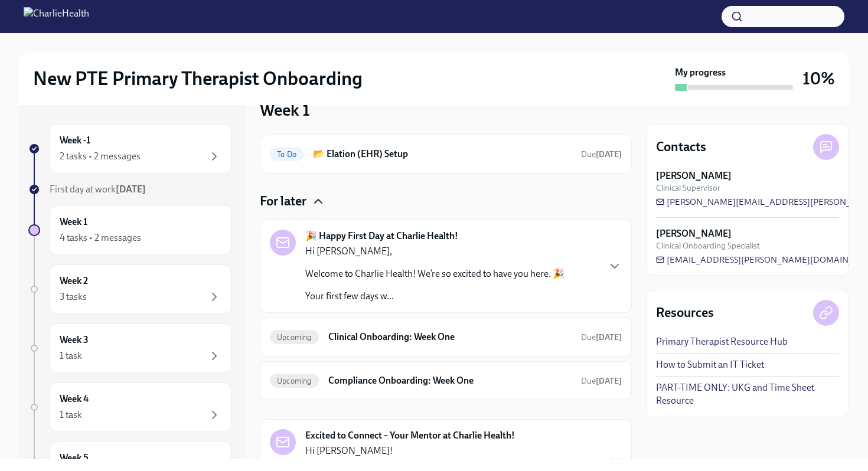  I want to click on span: Clinical Onboarding Specialist, so click(708, 246).